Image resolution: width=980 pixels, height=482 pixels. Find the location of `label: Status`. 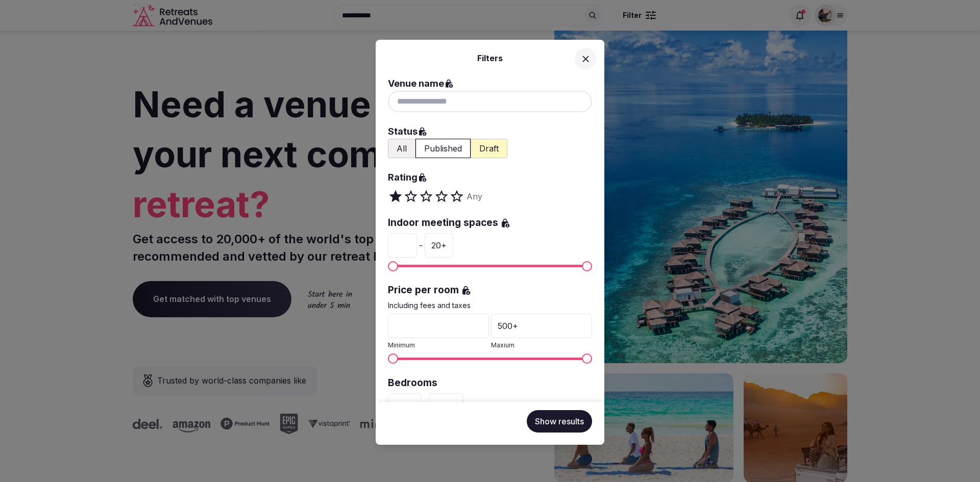

label: Status is located at coordinates (490, 132).